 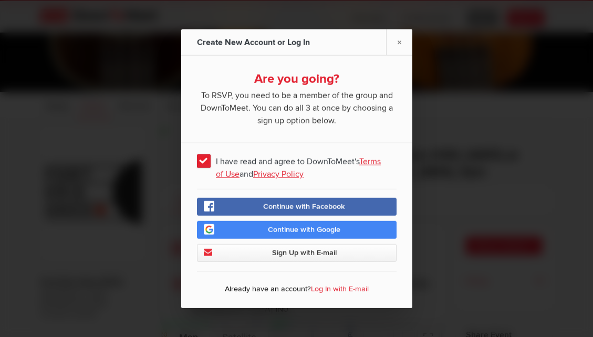 What do you see at coordinates (297, 207) in the screenshot?
I see `a: Continue with Facebook` at bounding box center [297, 207].